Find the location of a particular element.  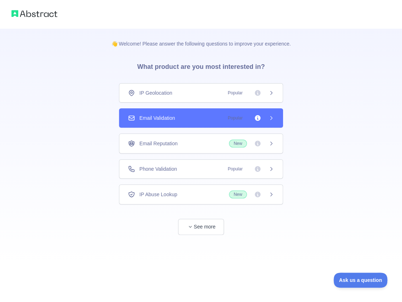

span: Phone Validation is located at coordinates (158, 169).